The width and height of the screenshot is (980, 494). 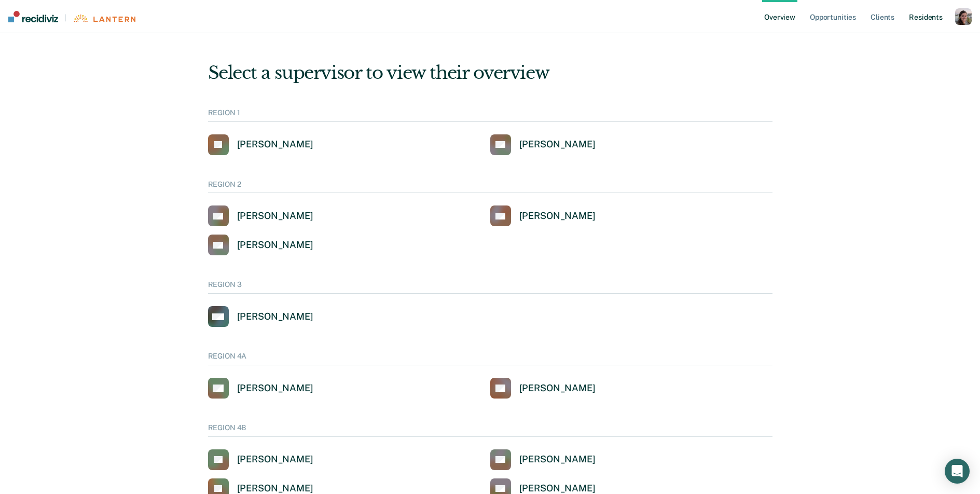 What do you see at coordinates (491, 187) in the screenshot?
I see `div: REGION 2` at bounding box center [491, 187].